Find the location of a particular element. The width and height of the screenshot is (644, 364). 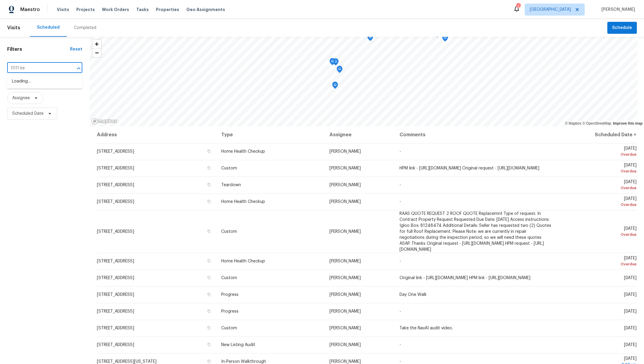

div: 1 is located at coordinates (519, 6).